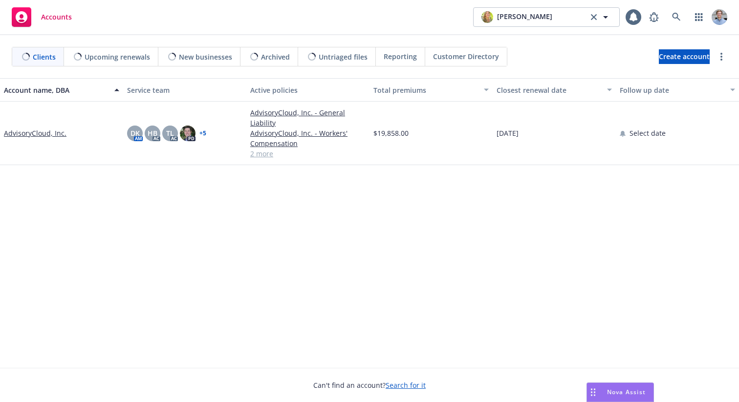  Describe the element at coordinates (621, 393) in the screenshot. I see `button: Nova Assist` at that location.